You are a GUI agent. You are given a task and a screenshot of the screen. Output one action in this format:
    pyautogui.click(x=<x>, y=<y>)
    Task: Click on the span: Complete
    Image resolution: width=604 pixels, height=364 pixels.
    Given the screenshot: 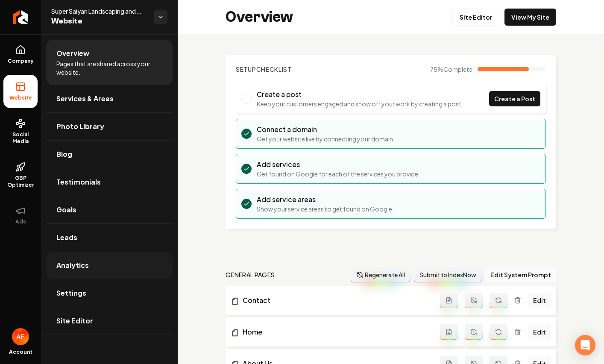 What is the action you would take?
    pyautogui.click(x=458, y=69)
    